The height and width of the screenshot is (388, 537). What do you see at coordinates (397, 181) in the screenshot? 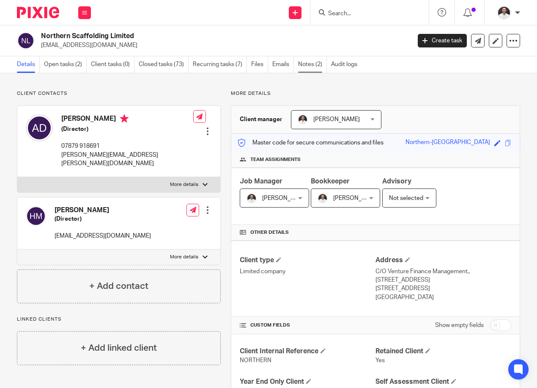
I see `span: Advisory` at bounding box center [397, 181].